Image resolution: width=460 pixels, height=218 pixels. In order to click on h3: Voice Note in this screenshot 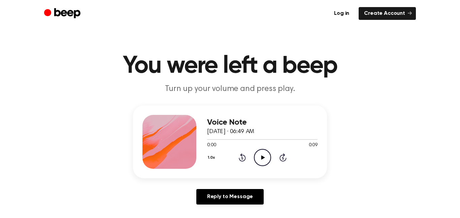, I will do `click(263, 122)`.